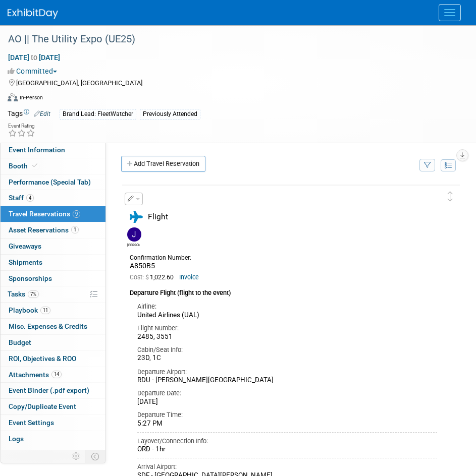 The height and width of the screenshot is (476, 476). I want to click on a: Event Information, so click(53, 150).